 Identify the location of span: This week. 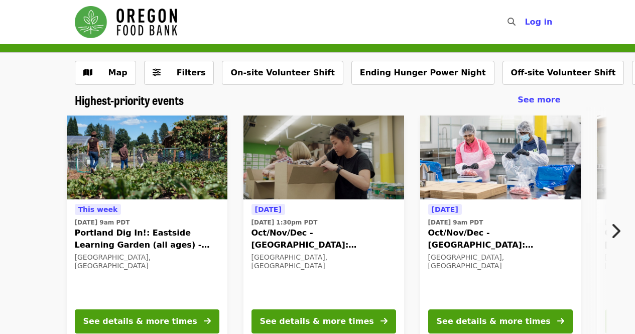
(98, 209).